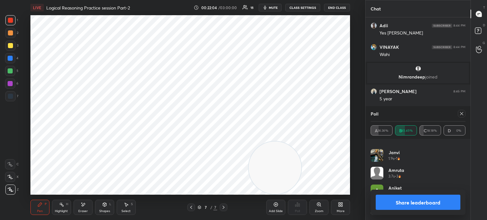 The height and width of the screenshot is (220, 487). I want to click on div: X, so click(12, 177).